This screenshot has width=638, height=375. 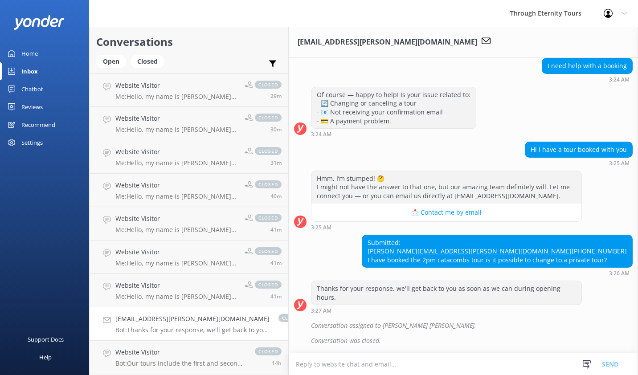 I want to click on span: Sep 05 2025 01:54pm (UTC +02:00) Europe/Amsterdam, so click(x=276, y=96).